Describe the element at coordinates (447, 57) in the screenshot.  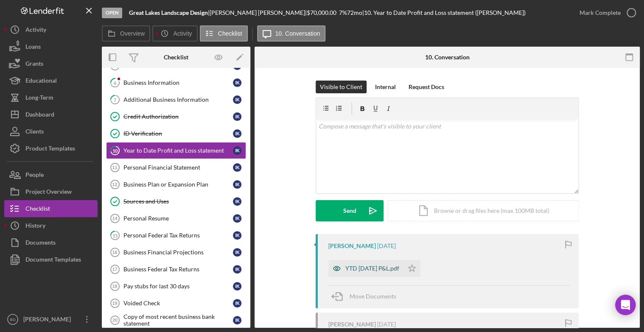
I see `div: 10. Conversation` at that location.